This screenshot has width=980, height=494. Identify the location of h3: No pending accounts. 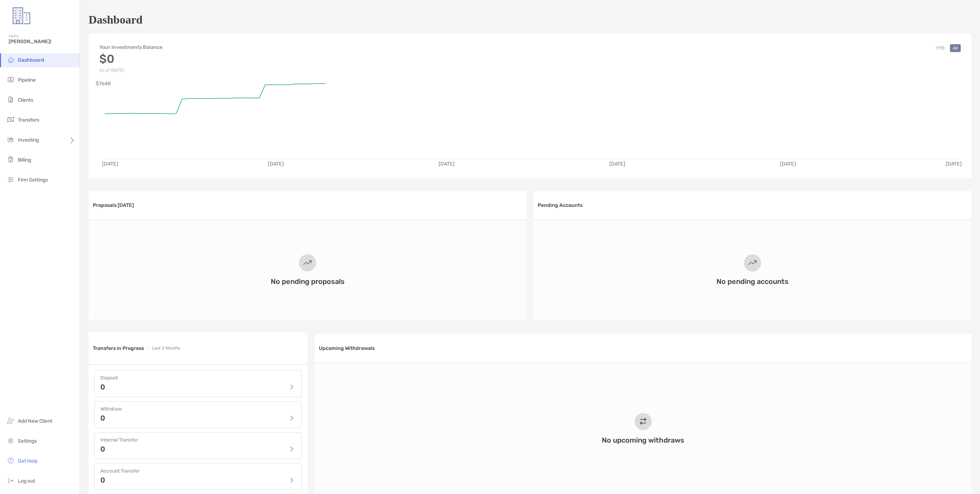
(752, 282).